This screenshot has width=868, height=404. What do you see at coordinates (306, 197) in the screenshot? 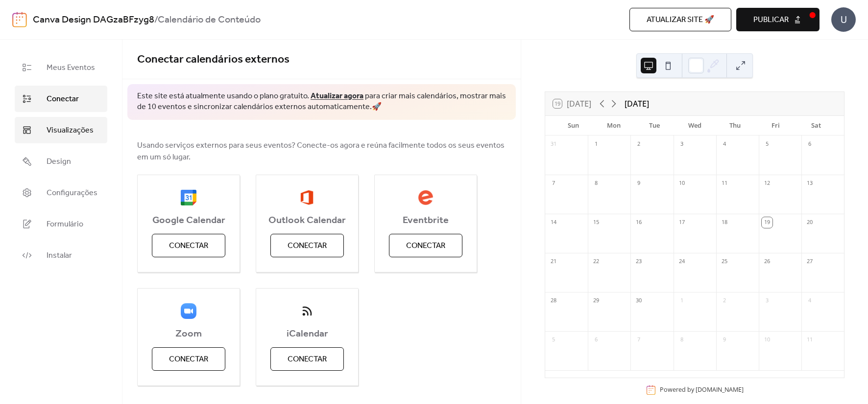
I see `img: outlook` at bounding box center [306, 197].